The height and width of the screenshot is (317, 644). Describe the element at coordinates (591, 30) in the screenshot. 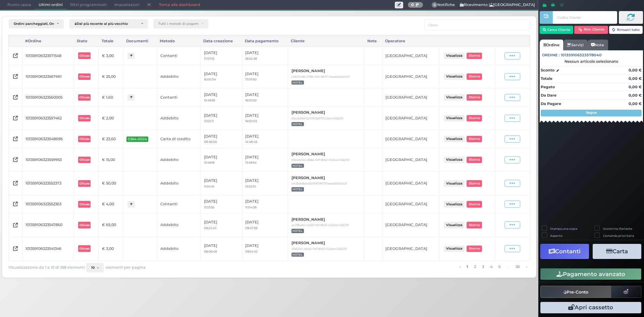

I see `button: Rim. Cliente` at that location.